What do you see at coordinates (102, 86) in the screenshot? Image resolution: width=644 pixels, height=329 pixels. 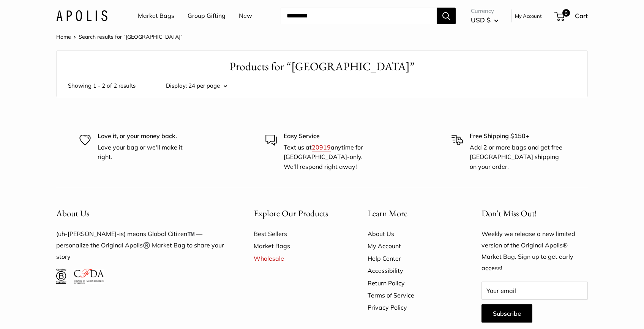 I see `span: Showing 1 - 2 of 2 results` at bounding box center [102, 86].